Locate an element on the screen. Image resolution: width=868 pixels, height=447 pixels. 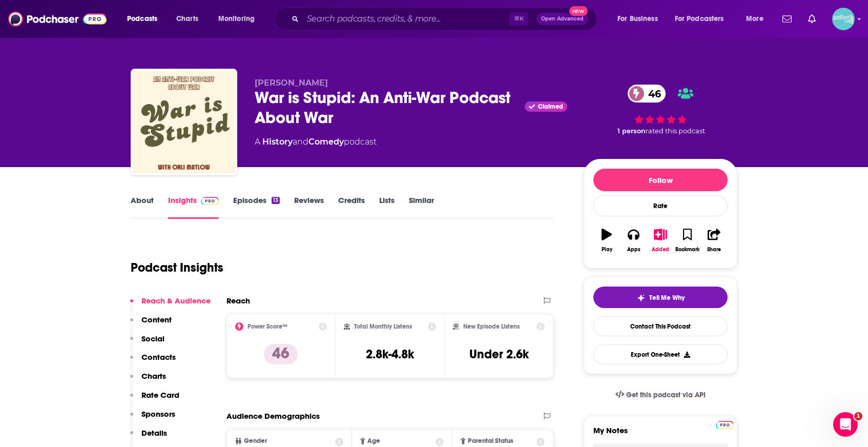
a: Episodes13 is located at coordinates (256, 207).